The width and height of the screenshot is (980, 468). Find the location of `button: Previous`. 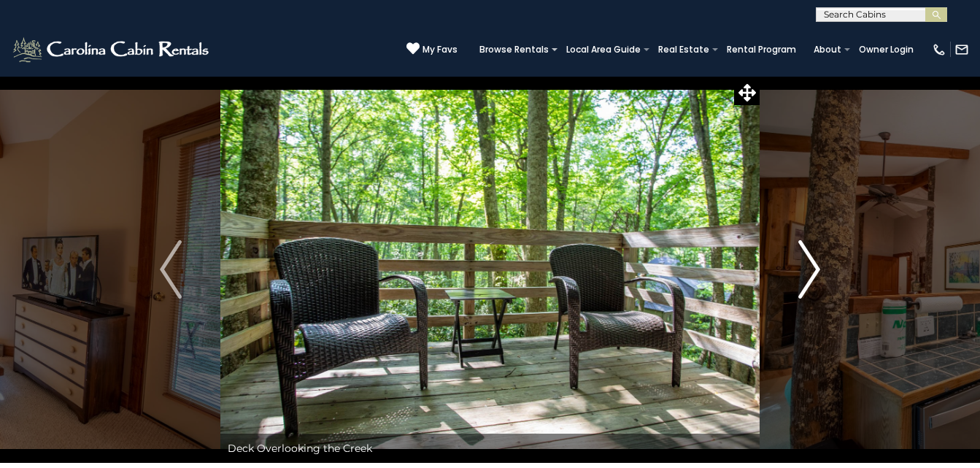

button: Previous is located at coordinates (171, 269).